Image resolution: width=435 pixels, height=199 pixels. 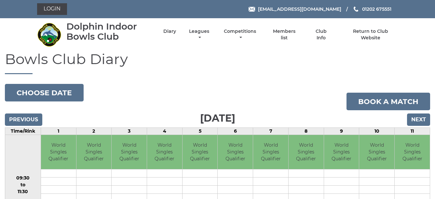 I want to click on a: Diary, so click(x=169, y=31).